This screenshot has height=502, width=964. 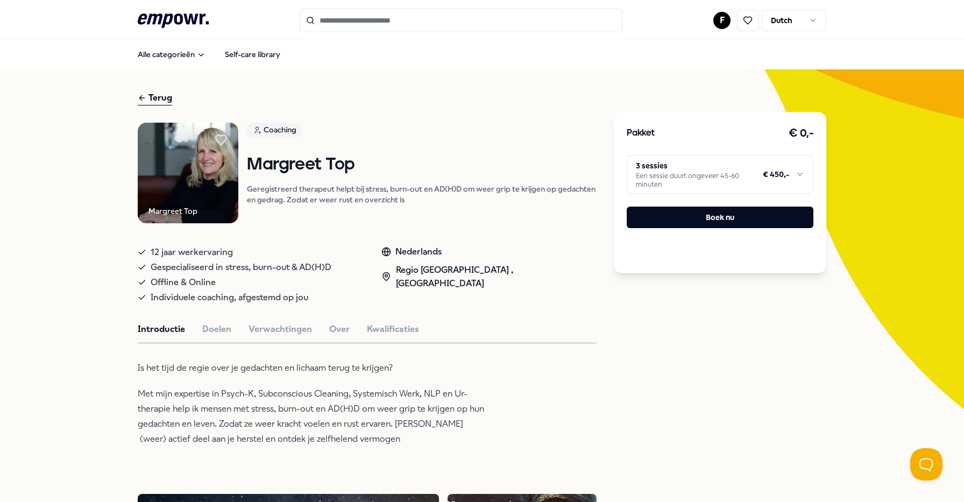 What do you see at coordinates (313, 416) in the screenshot?
I see `p: Met mijn expertise in Psych-K, Subconscious Cleaning, Systemisch Werk, NLP en Ur-therapie help ik...` at bounding box center [313, 416].